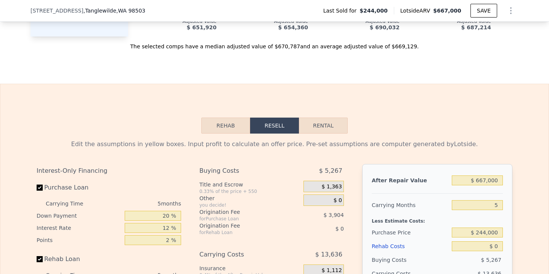 Image resolution: width=549 pixels, height=274 pixels. Describe the element at coordinates (274, 144) in the screenshot. I see `div: Edit the assumptions in yellow boxes. Input profit to calculate an offer price. Pre-set assumptio...` at that location.